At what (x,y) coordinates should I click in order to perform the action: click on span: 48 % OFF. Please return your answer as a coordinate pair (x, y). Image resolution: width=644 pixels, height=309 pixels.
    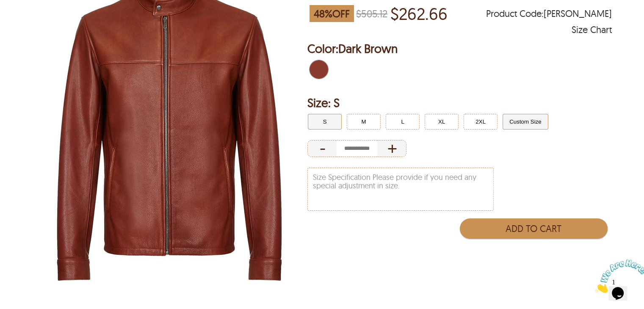
    Looking at the image, I should click on (332, 14).